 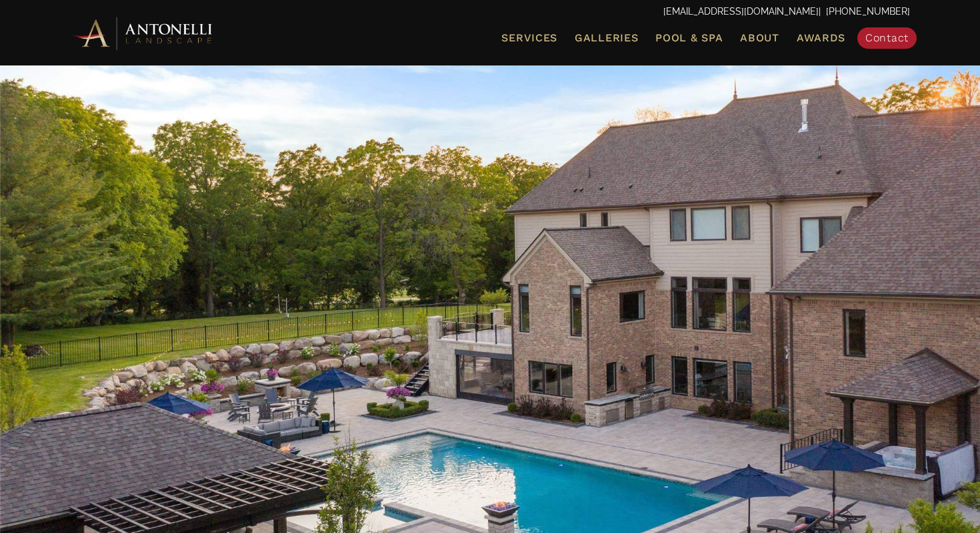 I want to click on span: Contact, so click(x=887, y=38).